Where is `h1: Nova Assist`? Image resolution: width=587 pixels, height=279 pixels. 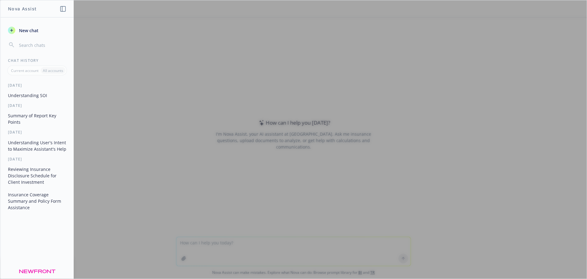
h1: Nova Assist is located at coordinates (22, 9).